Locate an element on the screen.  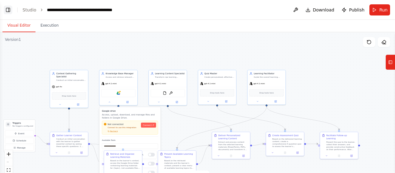
span: Not connected is located at coordinates (115, 124).